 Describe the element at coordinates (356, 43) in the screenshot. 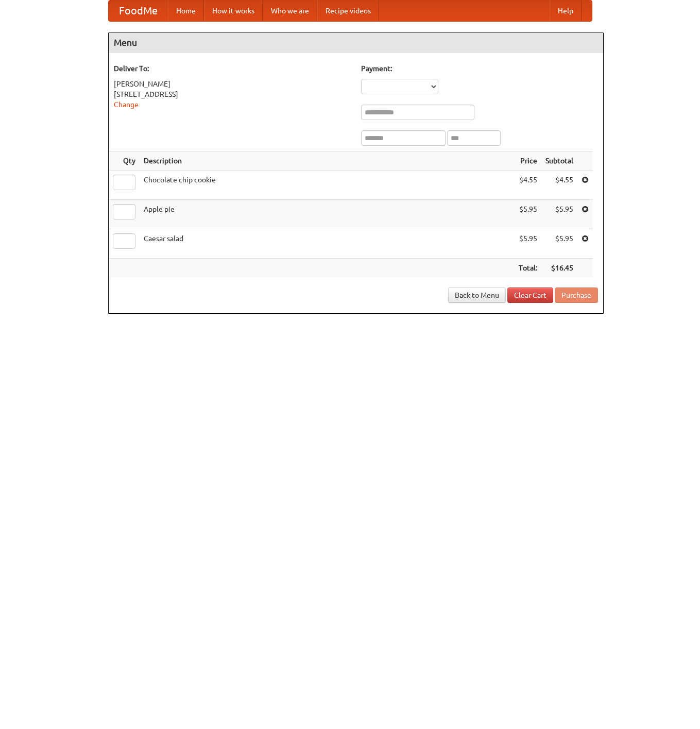

I see `h4: Menu` at that location.